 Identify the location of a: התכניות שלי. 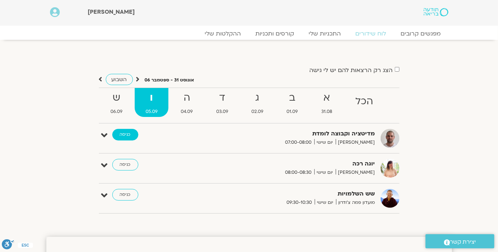
(325, 34).